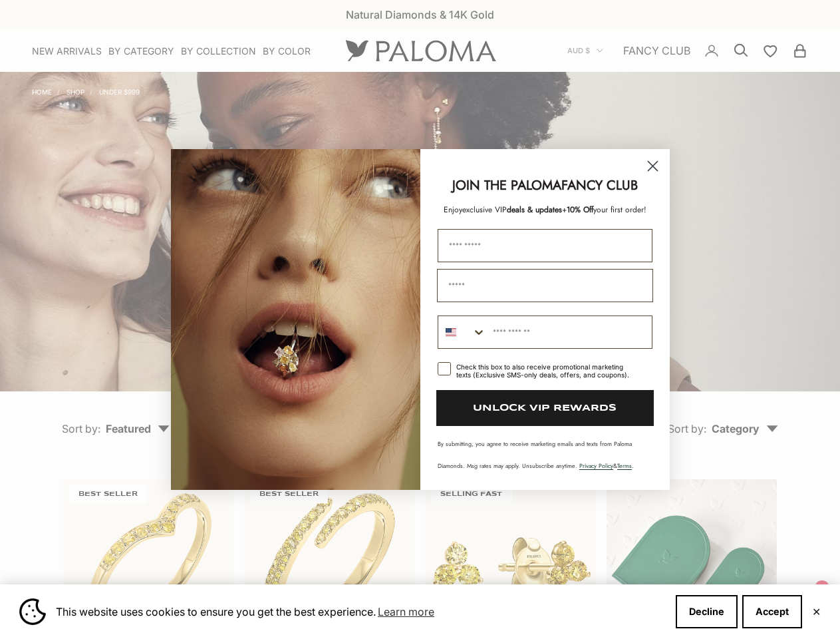 The width and height of the screenshot is (840, 639). What do you see at coordinates (816, 611) in the screenshot?
I see `button: Close` at bounding box center [816, 611].